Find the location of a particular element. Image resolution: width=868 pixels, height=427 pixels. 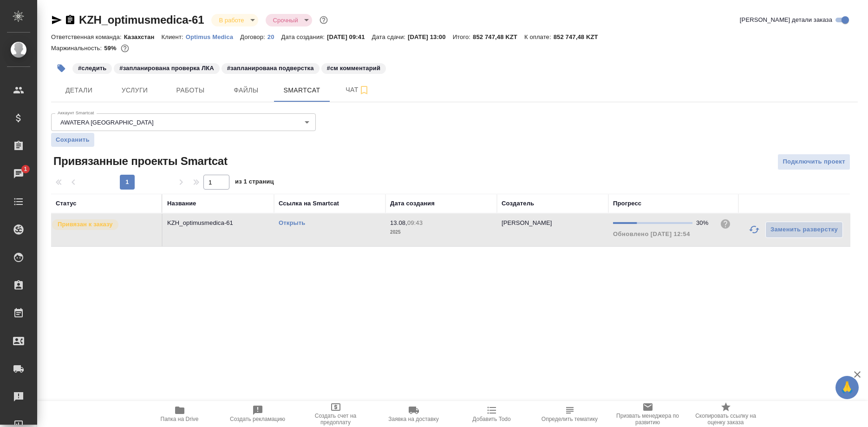

span: Подключить проект is located at coordinates (814, 162).